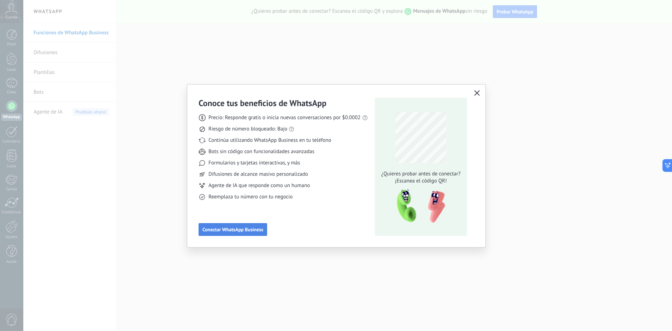 The width and height of the screenshot is (672, 331). I want to click on span: ¡Escanea el código QR!, so click(421, 181).